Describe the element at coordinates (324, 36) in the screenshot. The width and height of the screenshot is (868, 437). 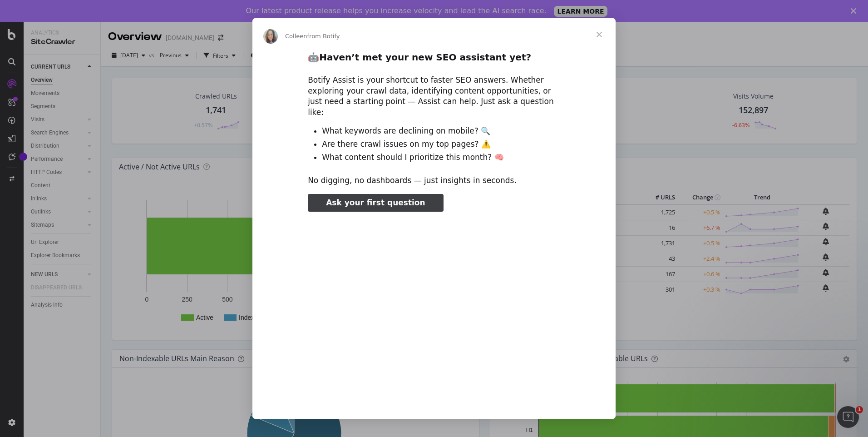
I see `span: from Botify` at that location.